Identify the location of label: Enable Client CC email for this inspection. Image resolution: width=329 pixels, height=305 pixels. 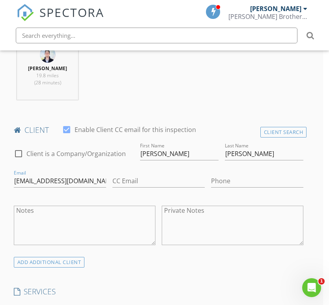
(135, 130).